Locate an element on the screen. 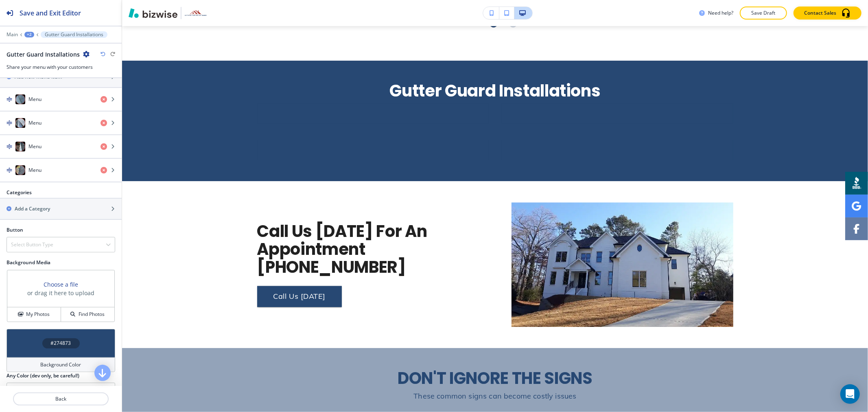 The image size is (868, 412). h4: #274873 is located at coordinates (61, 343).